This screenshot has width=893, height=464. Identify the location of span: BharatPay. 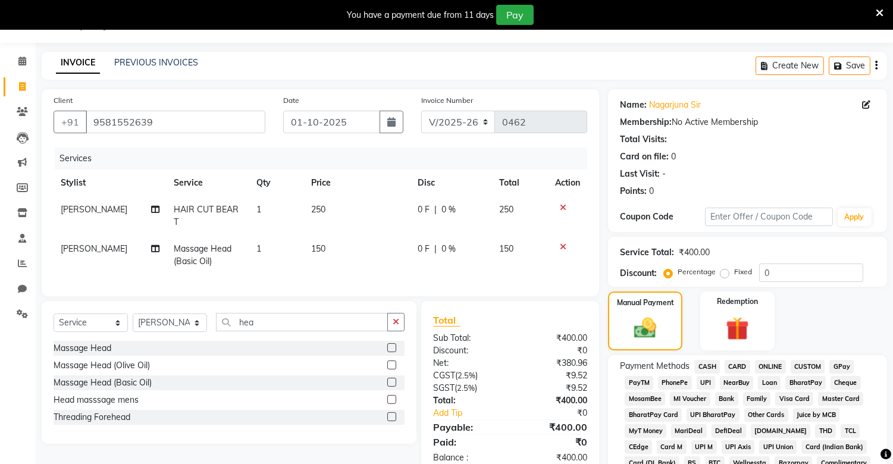
(806, 383).